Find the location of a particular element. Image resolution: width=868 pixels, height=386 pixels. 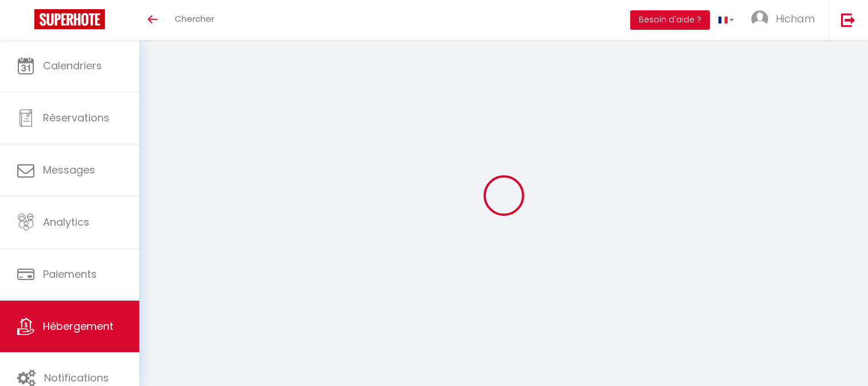

span: Paiements is located at coordinates (70, 274).